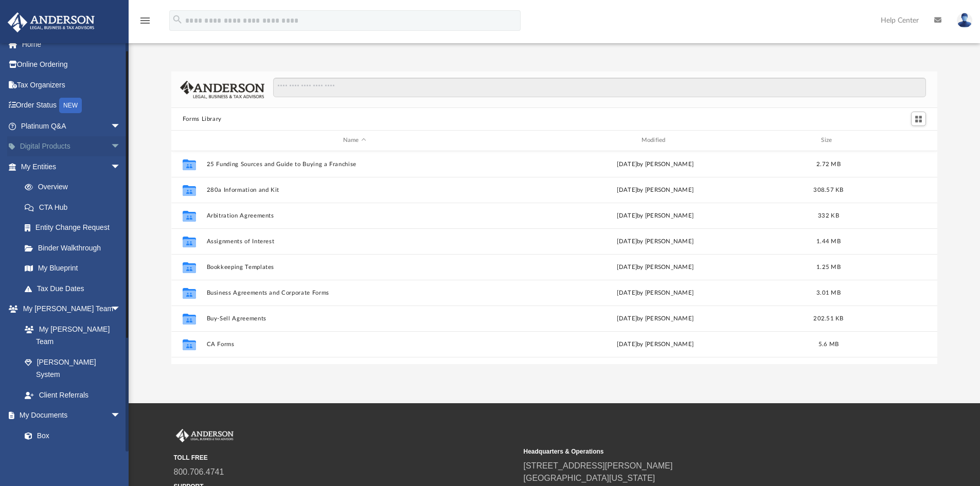 This screenshot has width=980, height=486. Describe the element at coordinates (828, 141) in the screenshot. I see `div: Size` at that location.